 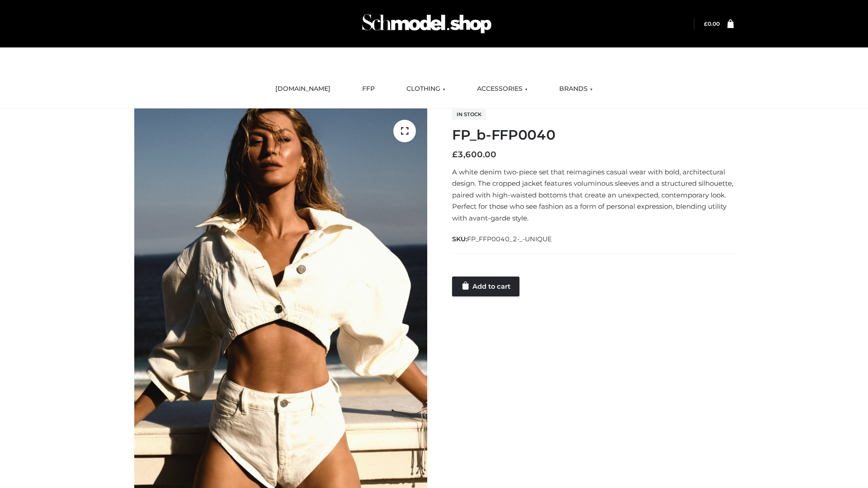 I want to click on a: Schmodel Admin 964, so click(x=427, y=24).